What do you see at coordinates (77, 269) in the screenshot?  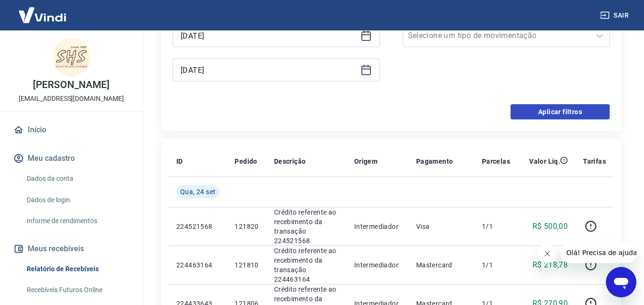 I see `a: Relatório de Recebíveis` at bounding box center [77, 269].